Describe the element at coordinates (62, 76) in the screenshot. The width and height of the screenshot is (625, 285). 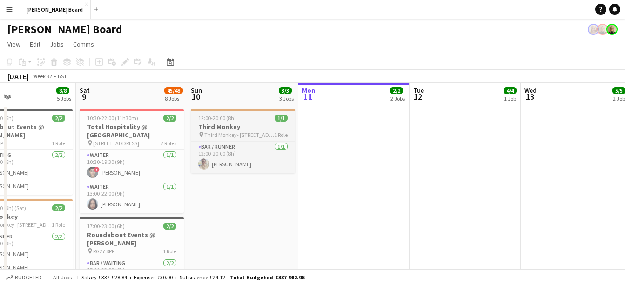
I see `div: BST` at that location.